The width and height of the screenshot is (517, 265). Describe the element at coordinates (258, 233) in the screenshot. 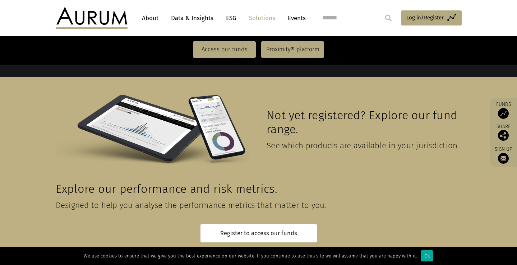

I see `a: Register to access our funds` at that location.